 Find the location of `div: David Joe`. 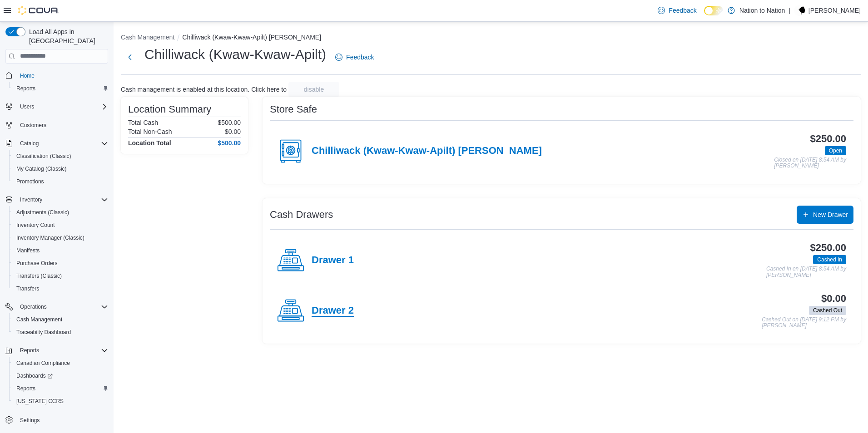

div: David Joe is located at coordinates (800, 11).